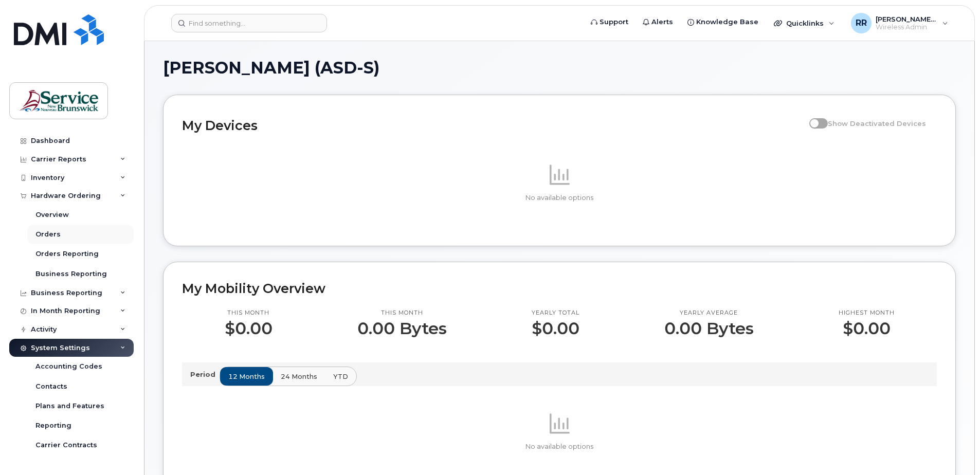 The height and width of the screenshot is (475, 980). I want to click on p: Highest month, so click(866, 313).